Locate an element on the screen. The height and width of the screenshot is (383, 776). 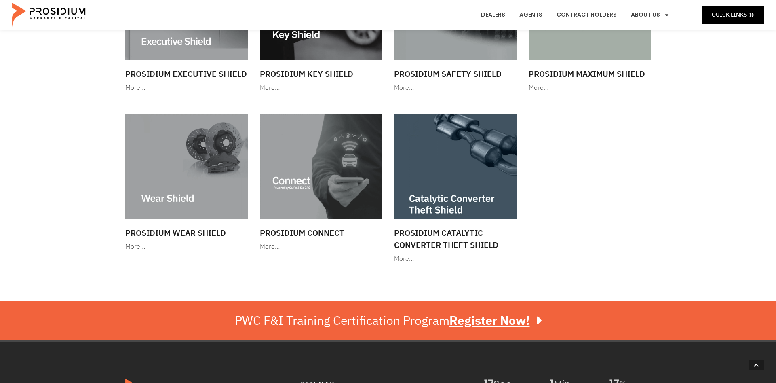
h3: Prosidium Key Shield is located at coordinates (321, 74).